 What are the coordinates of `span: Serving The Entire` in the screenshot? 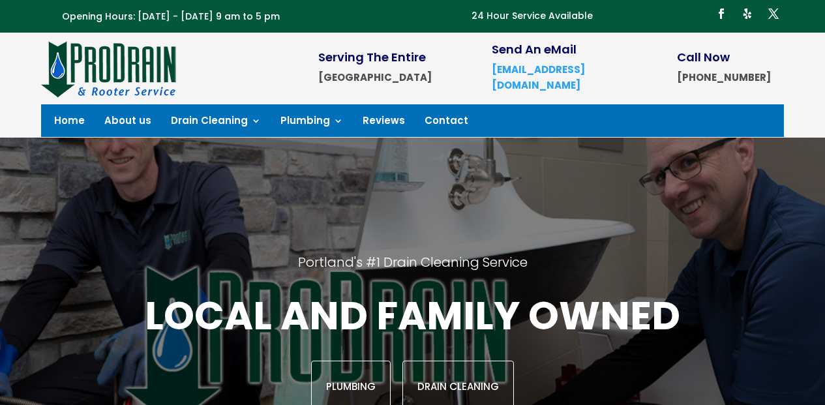 It's located at (372, 57).